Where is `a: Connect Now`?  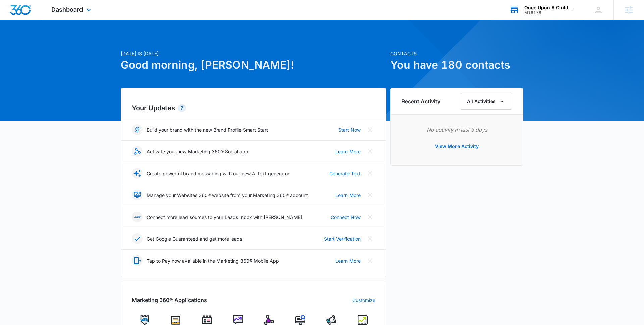
a: Connect Now is located at coordinates (346, 217).